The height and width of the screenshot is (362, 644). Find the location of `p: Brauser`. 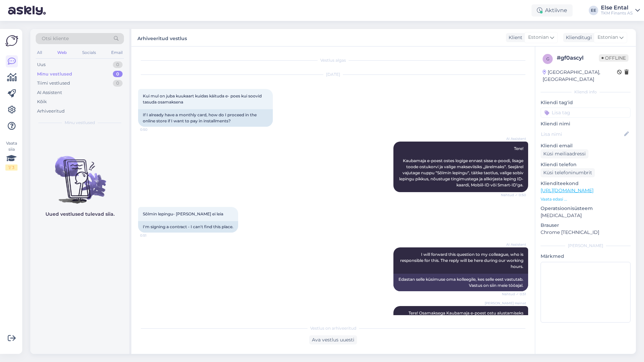

p: Brauser is located at coordinates (586, 225).